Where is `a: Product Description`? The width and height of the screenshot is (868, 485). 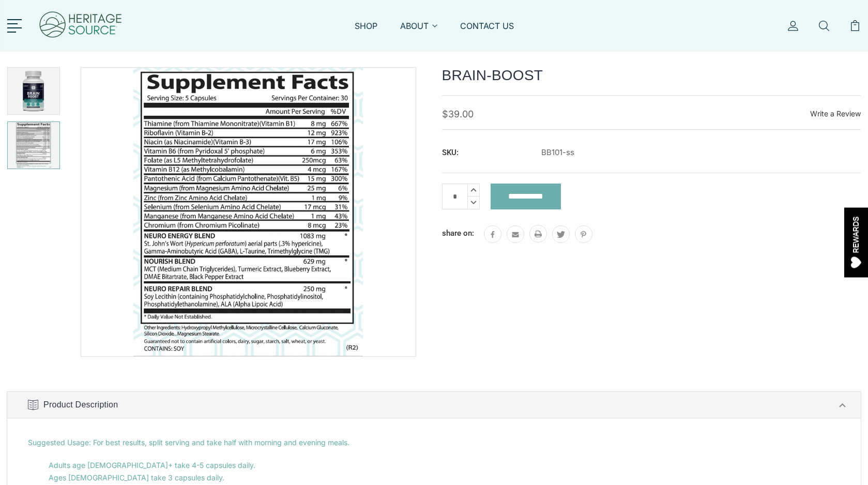 a: Product Description is located at coordinates (434, 405).